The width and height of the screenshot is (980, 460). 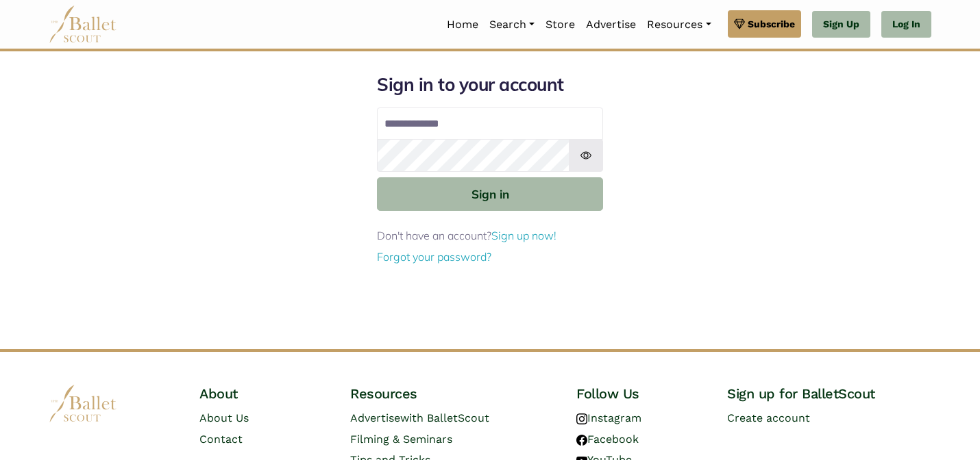 I want to click on a: Search, so click(x=512, y=24).